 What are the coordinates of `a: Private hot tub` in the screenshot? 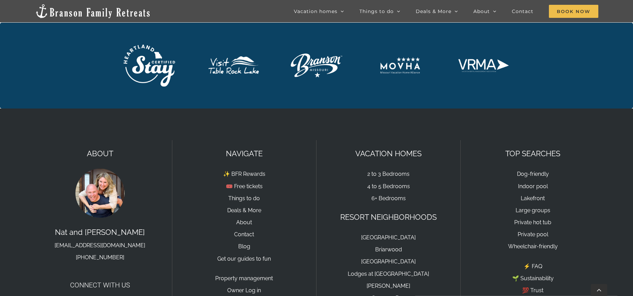 It's located at (533, 222).